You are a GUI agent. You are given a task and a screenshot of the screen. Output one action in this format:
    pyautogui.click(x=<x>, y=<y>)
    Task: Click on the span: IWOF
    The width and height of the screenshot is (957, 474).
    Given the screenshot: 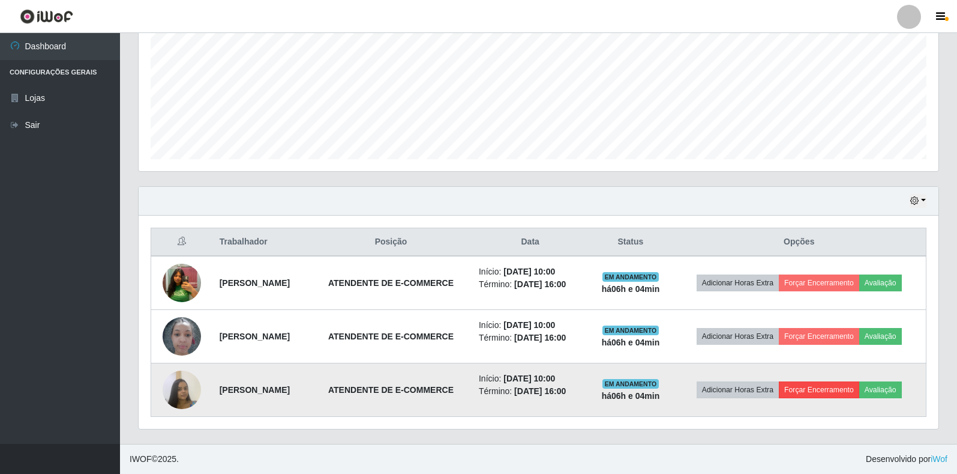 What is the action you would take?
    pyautogui.click(x=140, y=459)
    